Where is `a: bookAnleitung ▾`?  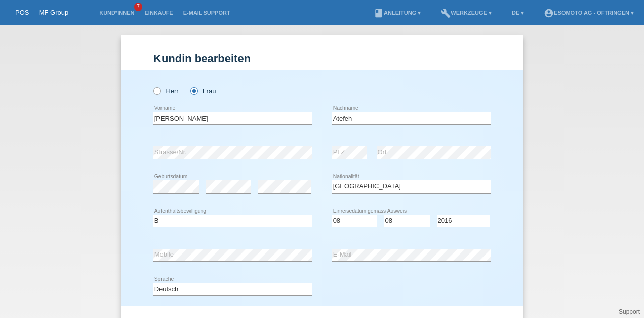 a: bookAnleitung ▾ is located at coordinates (397, 12).